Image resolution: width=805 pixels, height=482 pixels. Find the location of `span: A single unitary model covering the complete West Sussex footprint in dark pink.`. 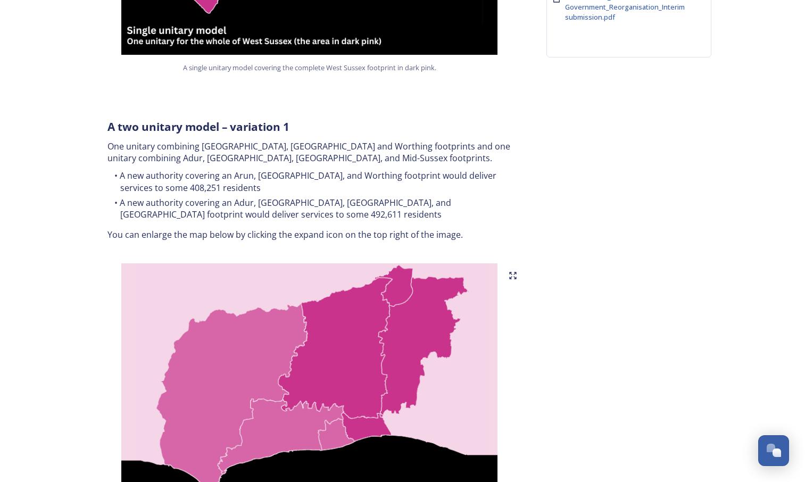

span: A single unitary model covering the complete West Sussex footprint in dark pink. is located at coordinates (310, 68).